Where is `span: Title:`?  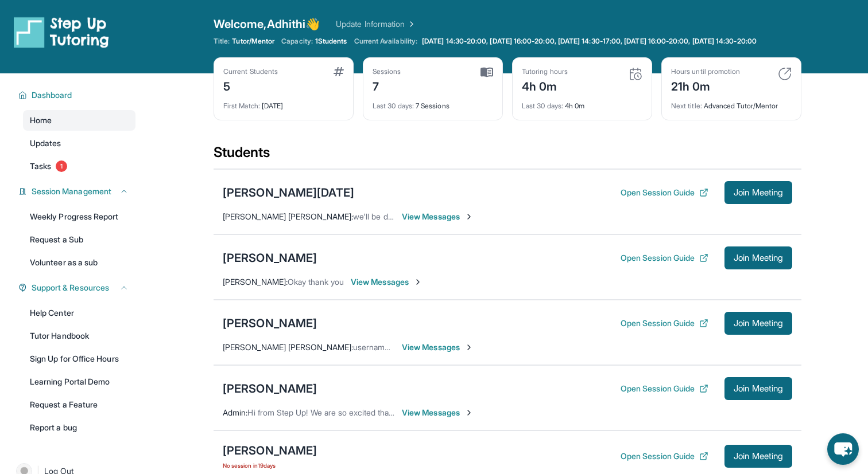 span: Title: is located at coordinates (222, 41).